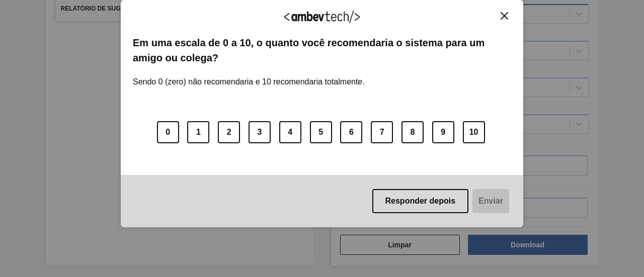  I want to click on img: Logo Ambevtech, so click(322, 16).